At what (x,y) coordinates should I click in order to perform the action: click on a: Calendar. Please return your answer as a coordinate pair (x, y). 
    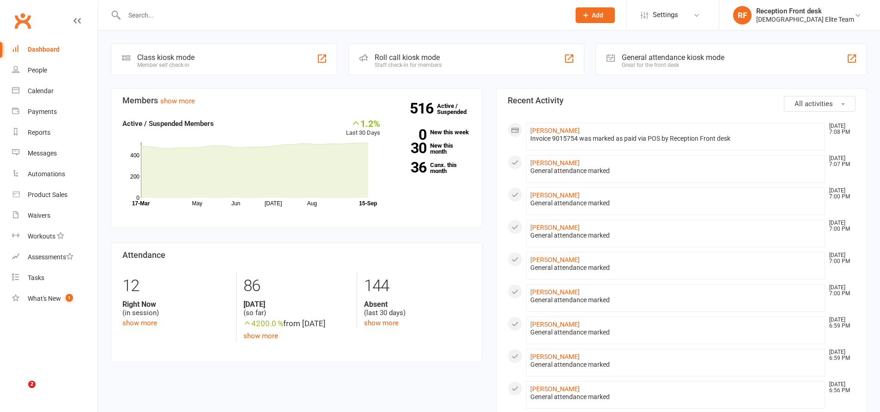
    Looking at the image, I should click on (54, 91).